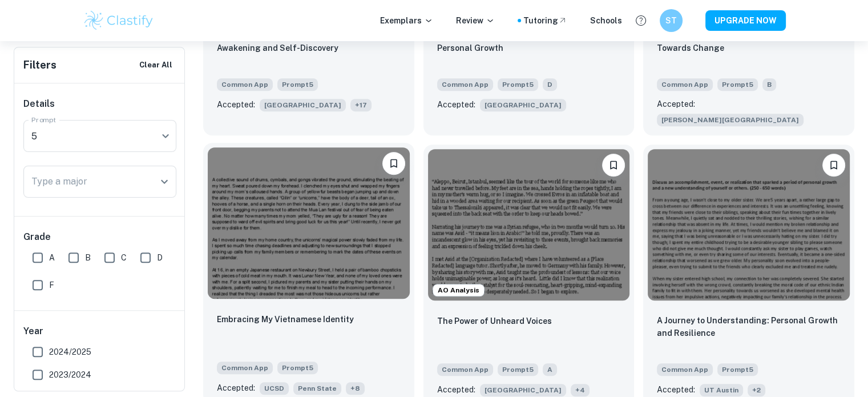 Image resolution: width=868 pixels, height=397 pixels. I want to click on span: 2023/2024, so click(70, 374).